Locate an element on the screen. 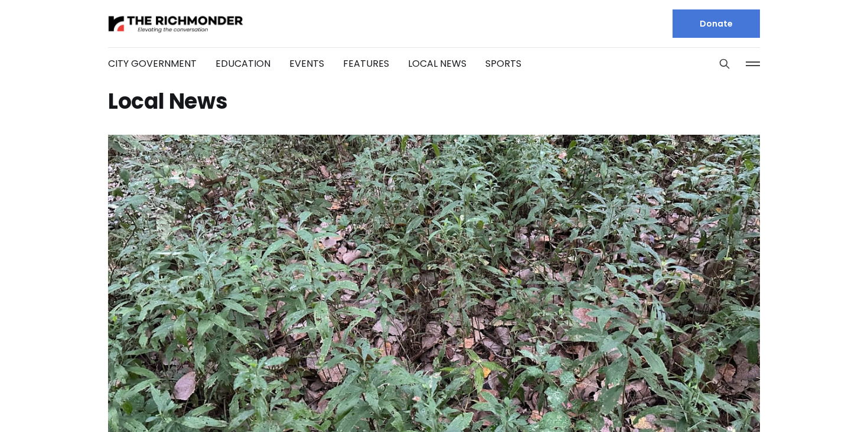  button: Search this site is located at coordinates (725, 64).